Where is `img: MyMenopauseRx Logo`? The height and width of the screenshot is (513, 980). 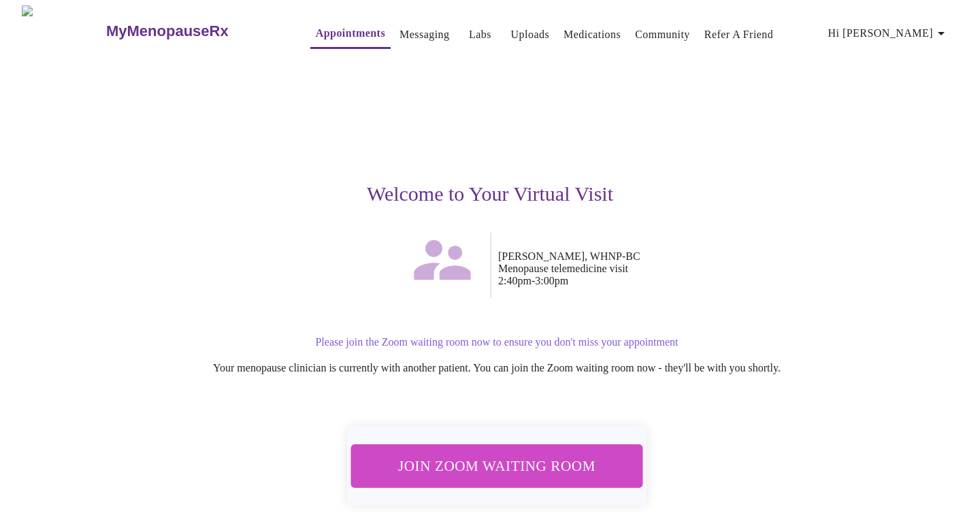
img: MyMenopauseRx Logo is located at coordinates (63, 31).